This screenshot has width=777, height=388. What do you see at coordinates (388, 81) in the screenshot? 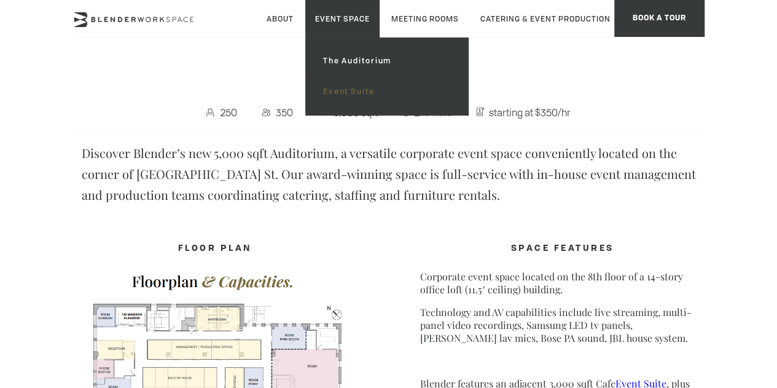
I see `h4: The Space` at bounding box center [388, 81].